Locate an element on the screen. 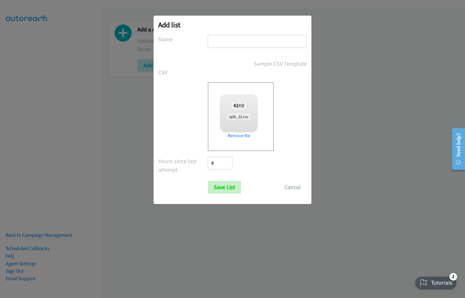  span: split_22.csv is located at coordinates (238, 116).